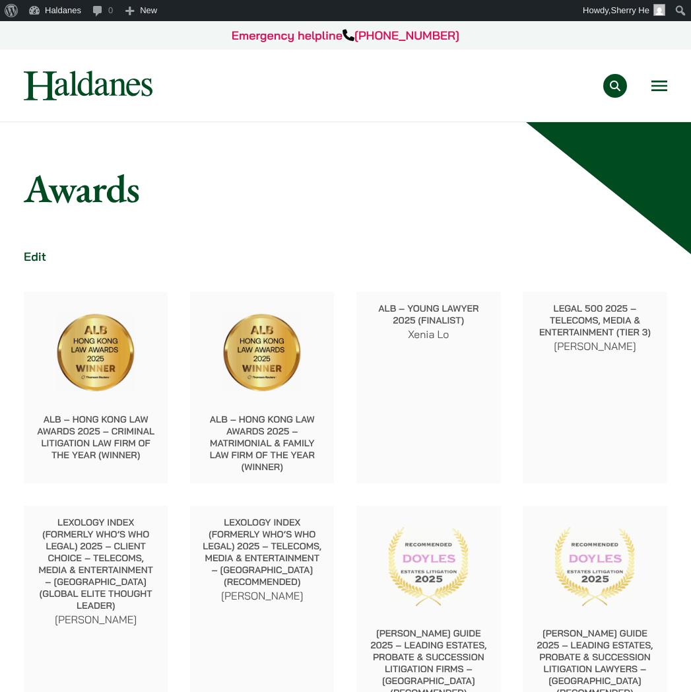  What do you see at coordinates (595, 320) in the screenshot?
I see `p: Legal 500 2025 – Telecoms, Media & Entertainment (Tier 3)` at bounding box center [595, 320].